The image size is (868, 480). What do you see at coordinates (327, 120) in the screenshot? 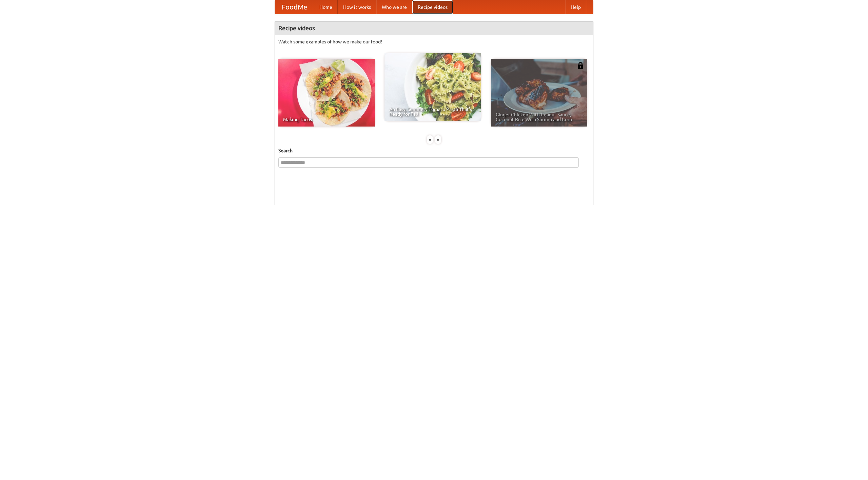
I see `span: Making Tacos` at bounding box center [327, 120].